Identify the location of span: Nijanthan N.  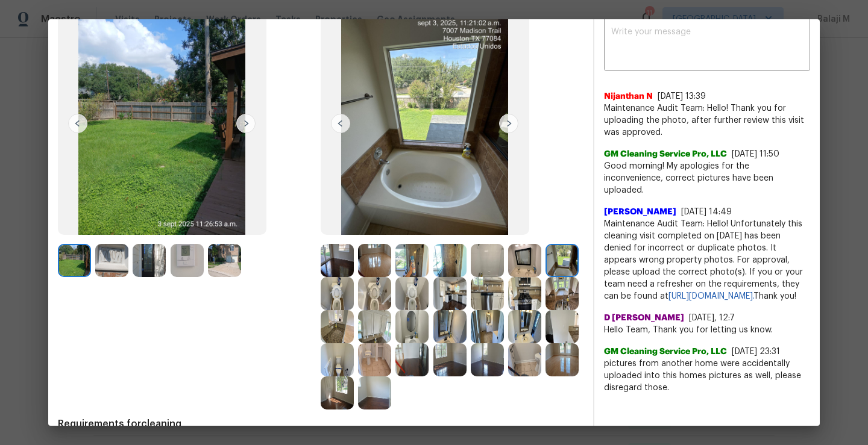
(628, 96).